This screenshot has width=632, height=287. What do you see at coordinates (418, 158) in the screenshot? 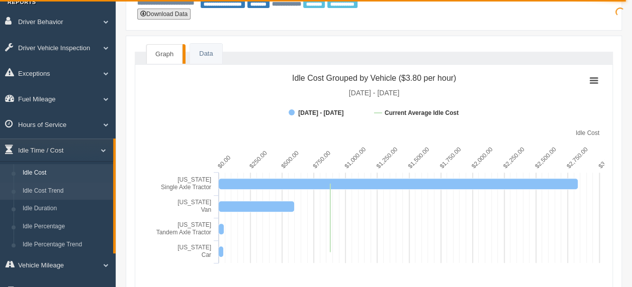
I see `text: $1,500.00` at bounding box center [418, 158].